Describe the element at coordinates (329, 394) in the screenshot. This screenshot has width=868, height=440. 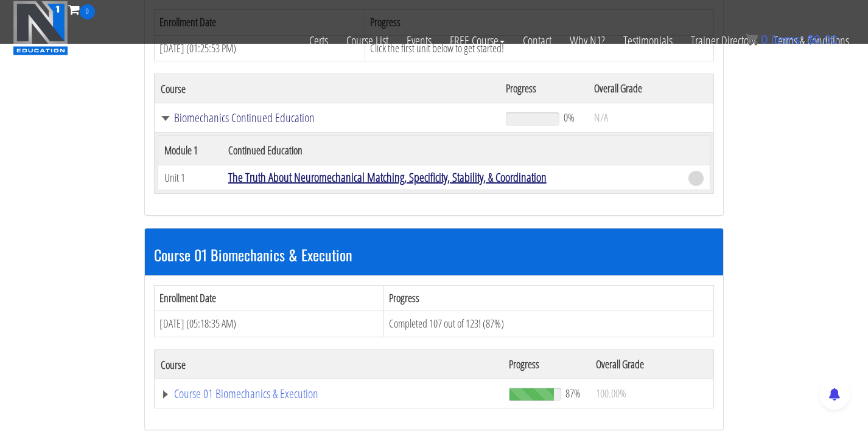
I see `a: Course 01 Biomechanics & Execution` at that location.